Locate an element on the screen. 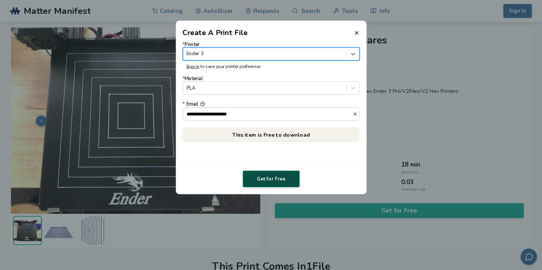 This screenshot has width=542, height=270. p: to save your printer preference is located at coordinates (271, 66).